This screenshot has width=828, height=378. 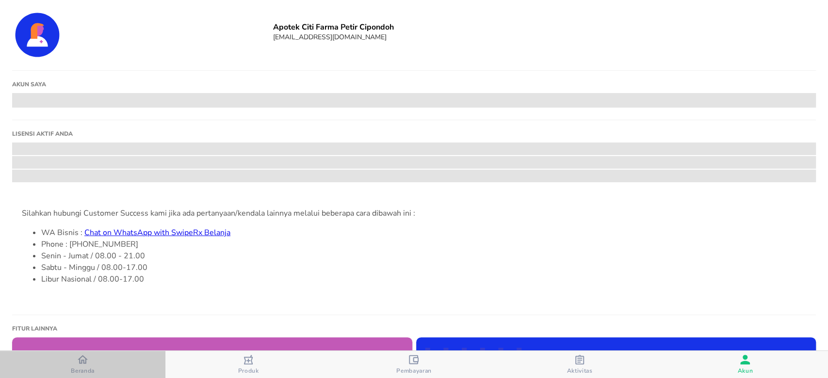 I want to click on span: Beranda, so click(x=82, y=371).